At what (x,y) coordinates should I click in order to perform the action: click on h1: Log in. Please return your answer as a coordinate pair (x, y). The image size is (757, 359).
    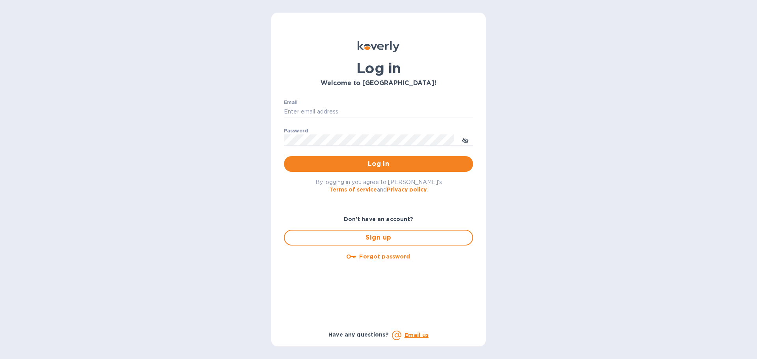
    Looking at the image, I should click on (378, 68).